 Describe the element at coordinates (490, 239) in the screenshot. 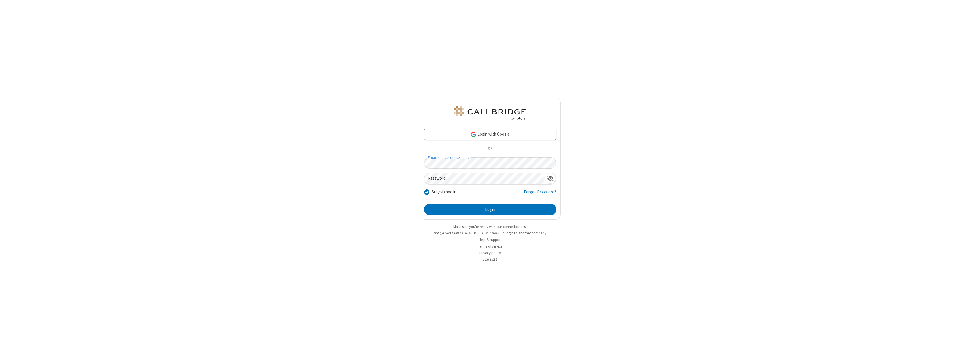

I see `a: Help & support` at that location.